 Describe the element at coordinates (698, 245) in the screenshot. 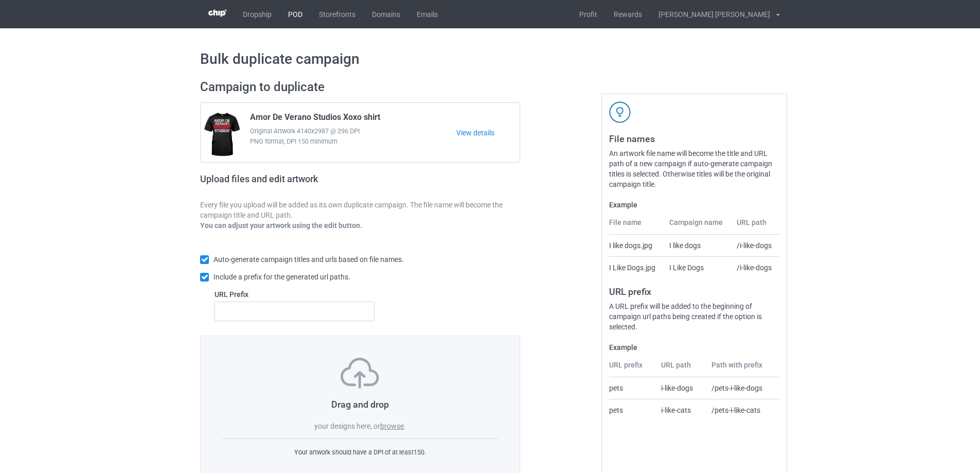

I see `td: I like dogs` at that location.